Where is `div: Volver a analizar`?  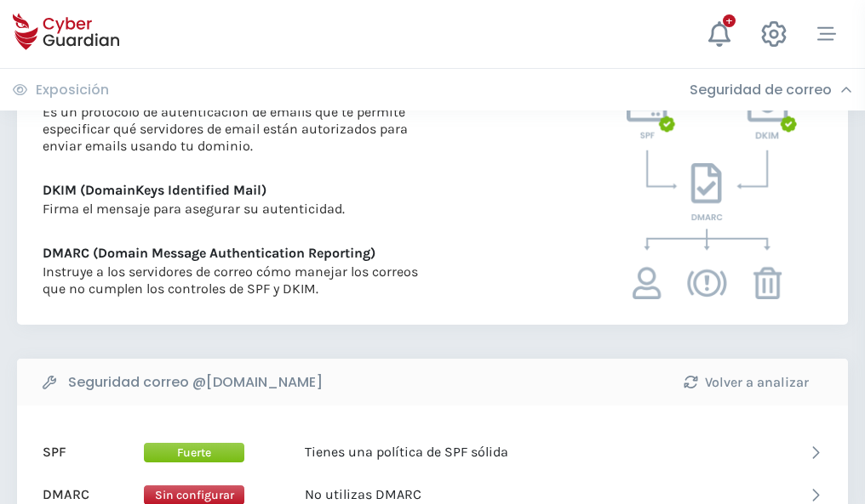 div: Volver a analizar is located at coordinates (745, 383).